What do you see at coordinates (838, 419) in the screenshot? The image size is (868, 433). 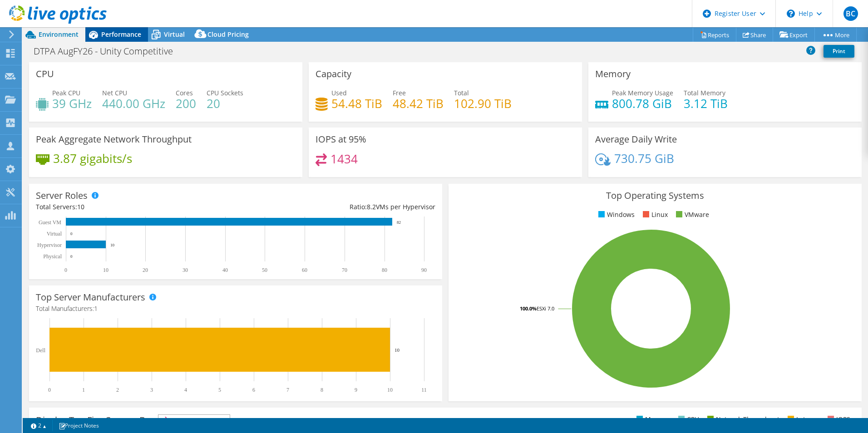 I see `li: IOPS` at bounding box center [838, 419].